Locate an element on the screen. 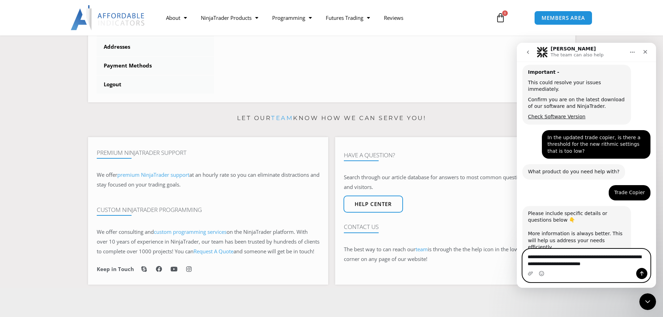 The image size is (663, 317). a: Reviews is located at coordinates (394, 18).